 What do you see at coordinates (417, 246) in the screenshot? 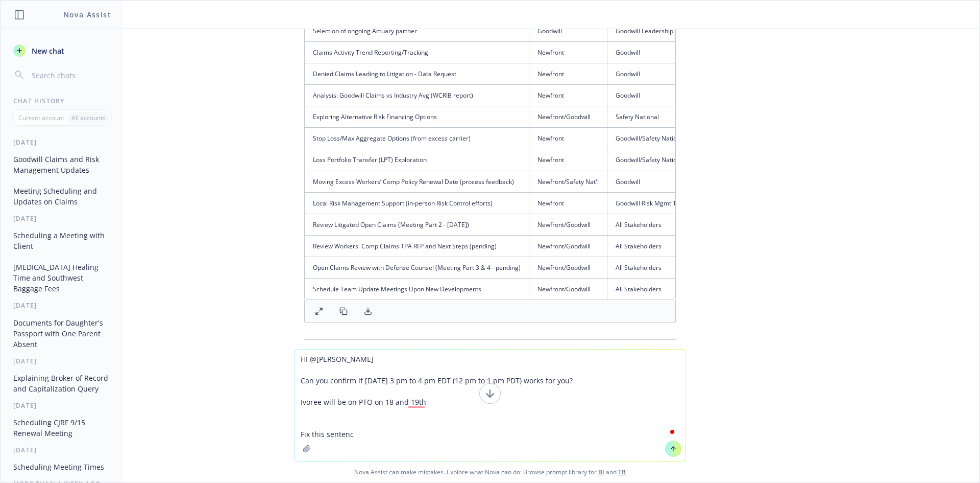
I see `td: Review Workers' Comp Claims TPA RFP and Next Steps (pending)` at bounding box center [417, 246].